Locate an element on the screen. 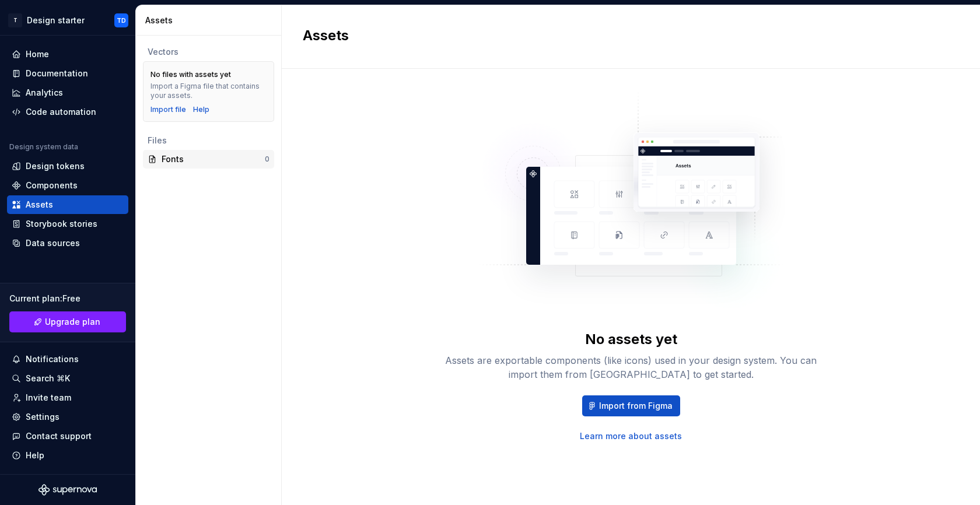  a: Fonts0 is located at coordinates (208, 159).